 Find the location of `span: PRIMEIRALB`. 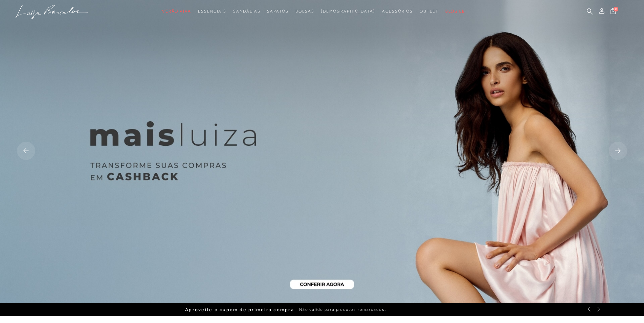

span: PRIMEIRALB is located at coordinates (413, 310).